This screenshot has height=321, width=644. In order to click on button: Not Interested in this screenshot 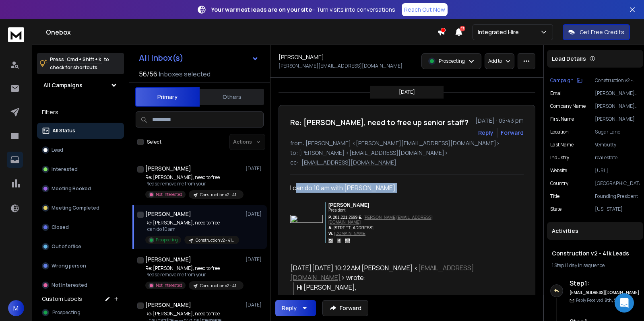, I will do `click(80, 286)`.